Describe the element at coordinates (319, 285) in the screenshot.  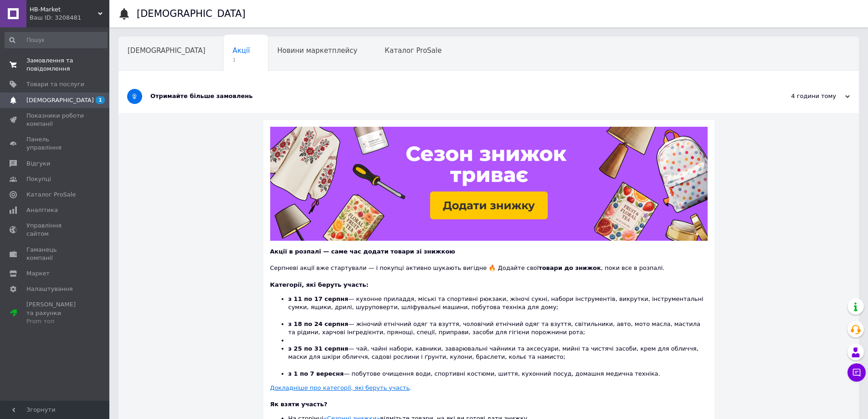
I see `b: Категорії, які беруть участь:` at that location.